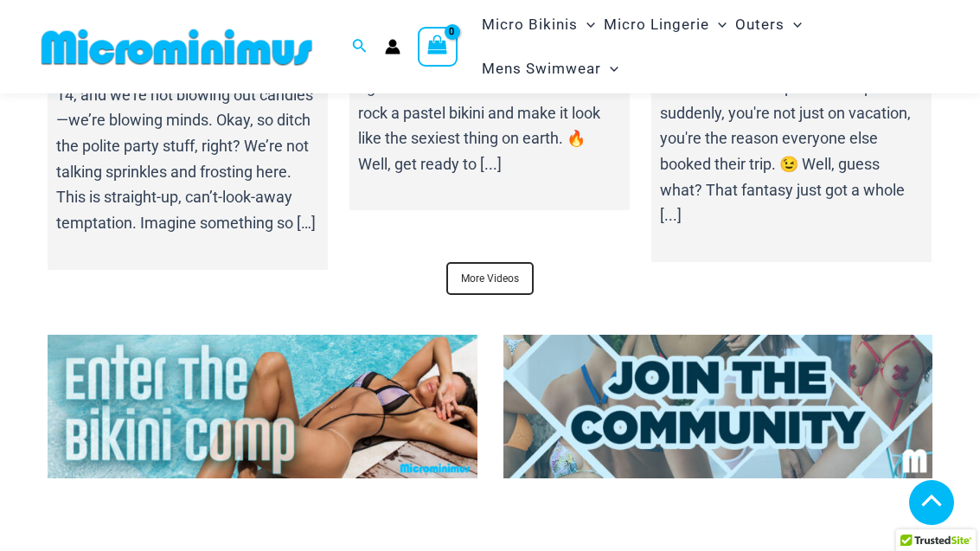  I want to click on a: View Shopping Cart, empty, so click(438, 47).